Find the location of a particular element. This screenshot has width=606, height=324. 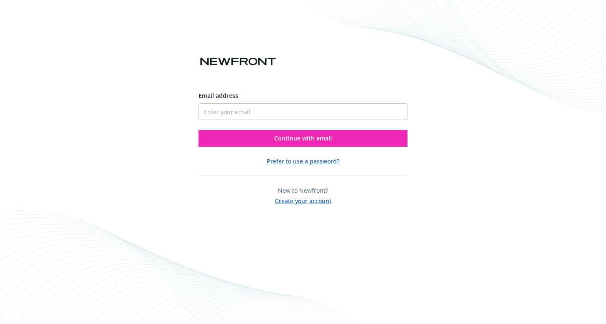

span: New to Newfront? is located at coordinates (303, 190).